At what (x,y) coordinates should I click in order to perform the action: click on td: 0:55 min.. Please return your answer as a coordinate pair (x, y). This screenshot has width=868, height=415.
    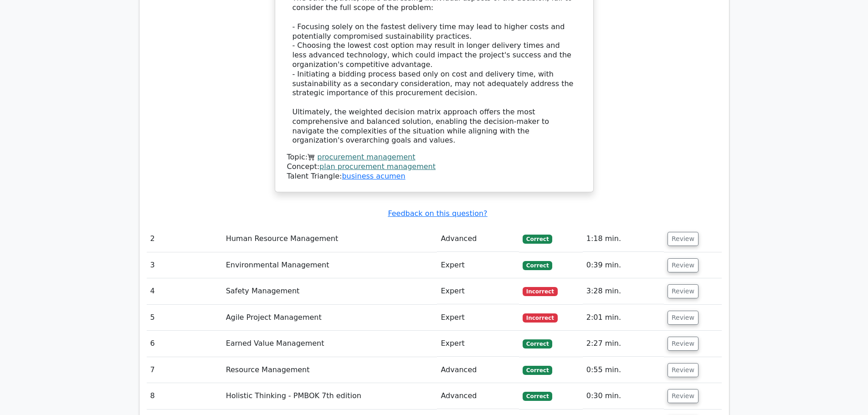
    Looking at the image, I should click on (623, 370).